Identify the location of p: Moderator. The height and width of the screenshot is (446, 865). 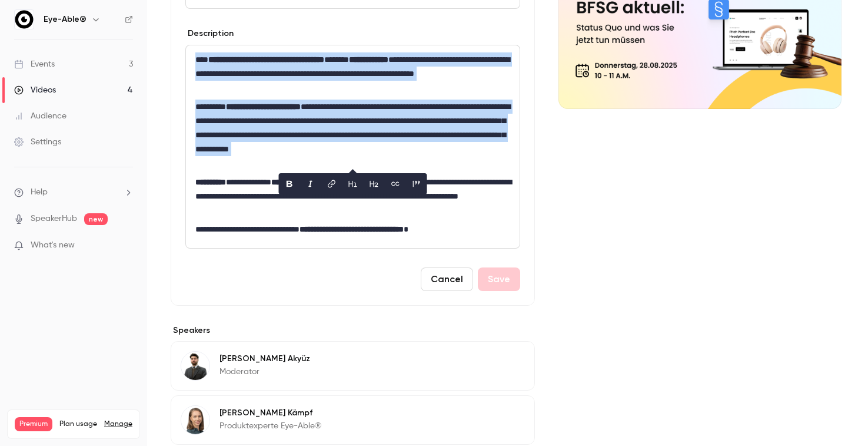
(265, 371).